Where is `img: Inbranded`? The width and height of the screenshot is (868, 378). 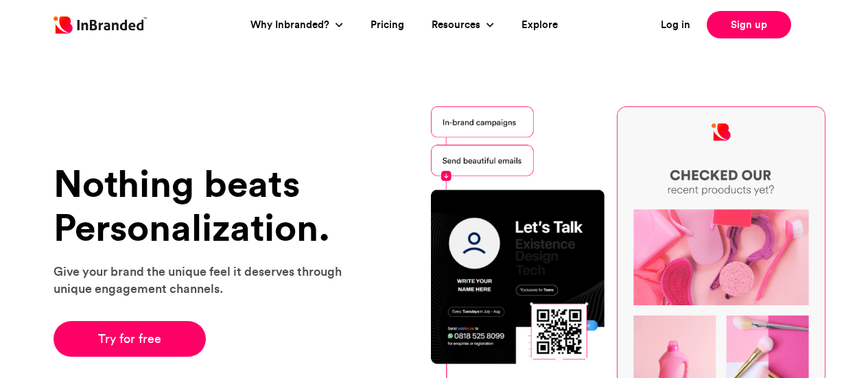
img: Inbranded is located at coordinates (100, 25).